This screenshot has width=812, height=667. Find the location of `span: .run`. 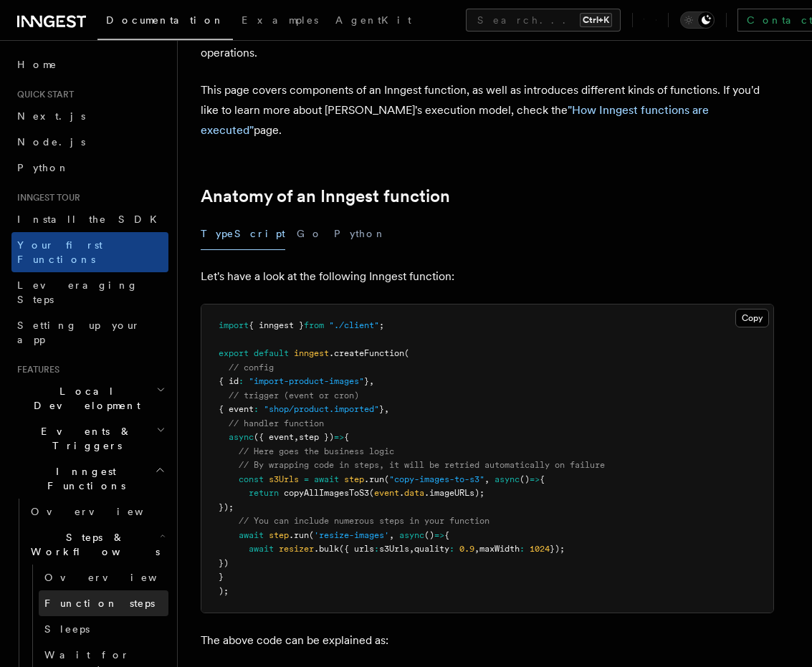

span: .run is located at coordinates (374, 479).